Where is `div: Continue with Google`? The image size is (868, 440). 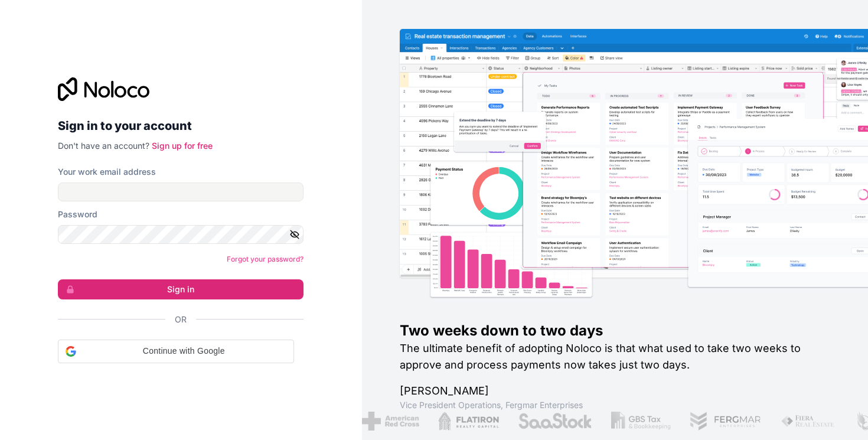 div: Continue with Google is located at coordinates (176, 351).